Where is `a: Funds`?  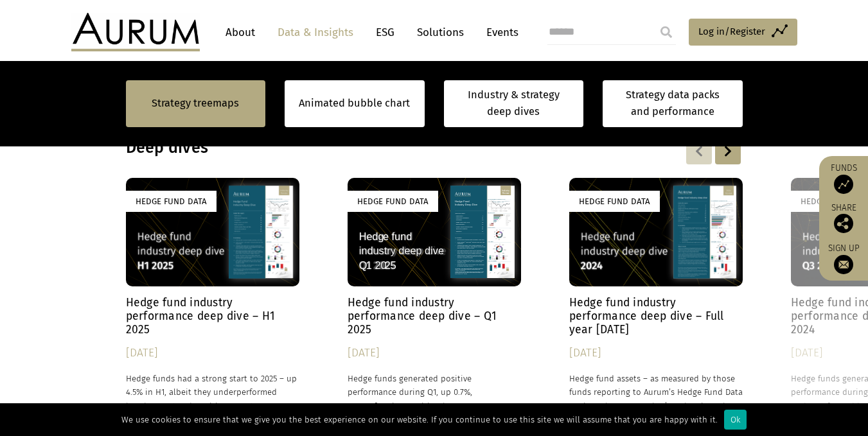 a: Funds is located at coordinates (844, 178).